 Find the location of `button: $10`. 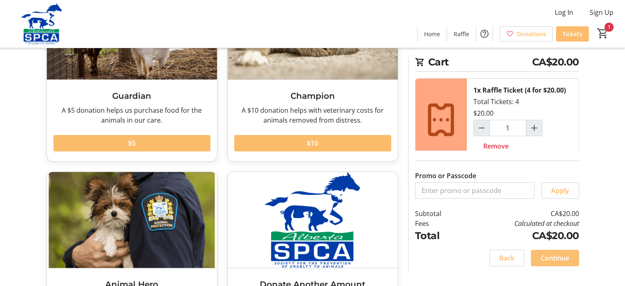

button: $10 is located at coordinates (313, 143).